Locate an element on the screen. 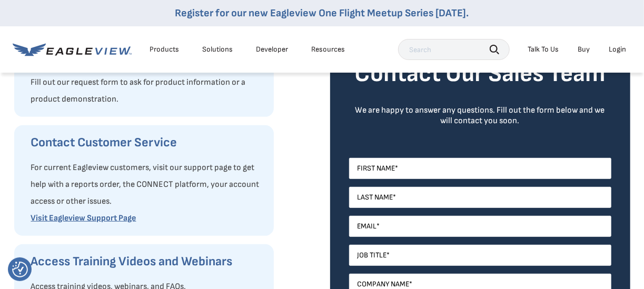  img: Revisit consent button is located at coordinates (20, 270).